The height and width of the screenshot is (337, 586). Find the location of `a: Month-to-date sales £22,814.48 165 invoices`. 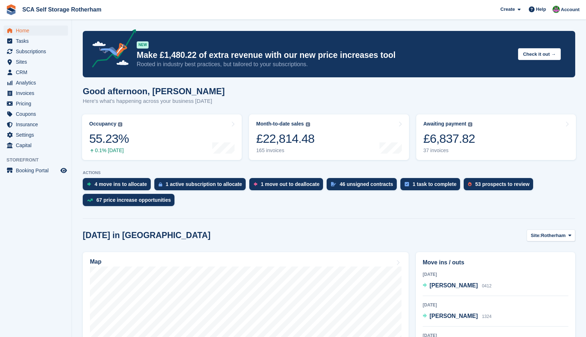

a: Month-to-date sales £22,814.48 165 invoices is located at coordinates (329, 137).